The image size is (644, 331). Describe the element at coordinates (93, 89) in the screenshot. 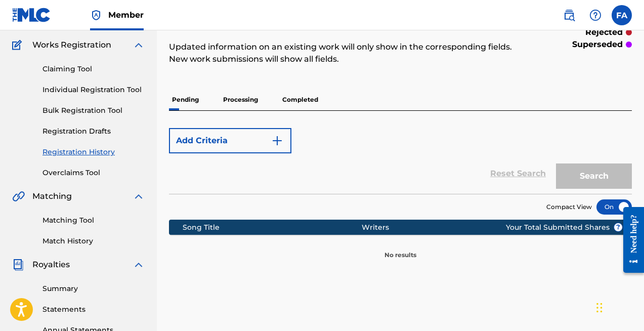

I see `a: Individual Registration Tool` at that location.